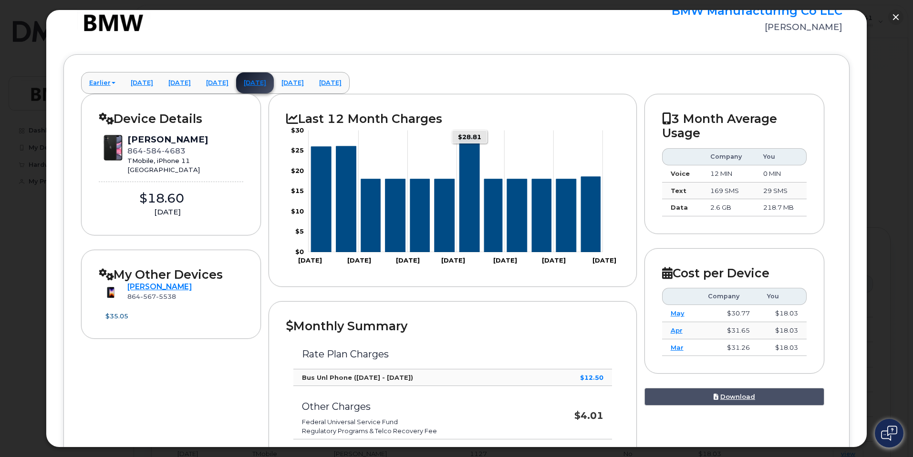 This screenshot has width=913, height=457. Describe the element at coordinates (592, 378) in the screenshot. I see `strong: $12.50` at that location.